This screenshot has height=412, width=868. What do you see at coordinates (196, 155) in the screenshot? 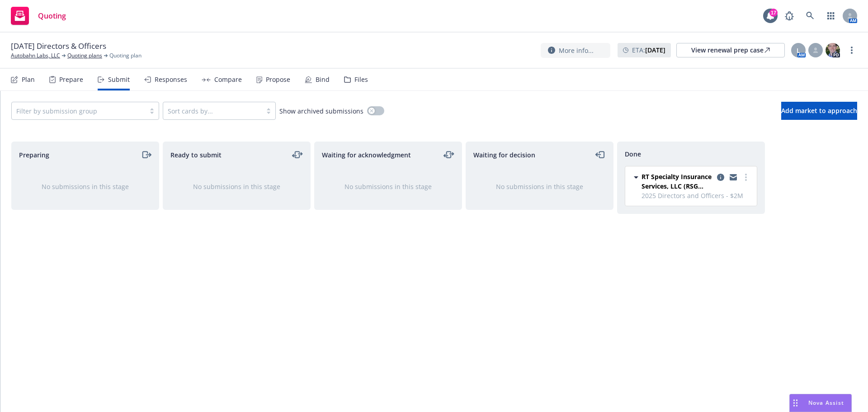
I see `span: Ready to submit` at bounding box center [196, 155].